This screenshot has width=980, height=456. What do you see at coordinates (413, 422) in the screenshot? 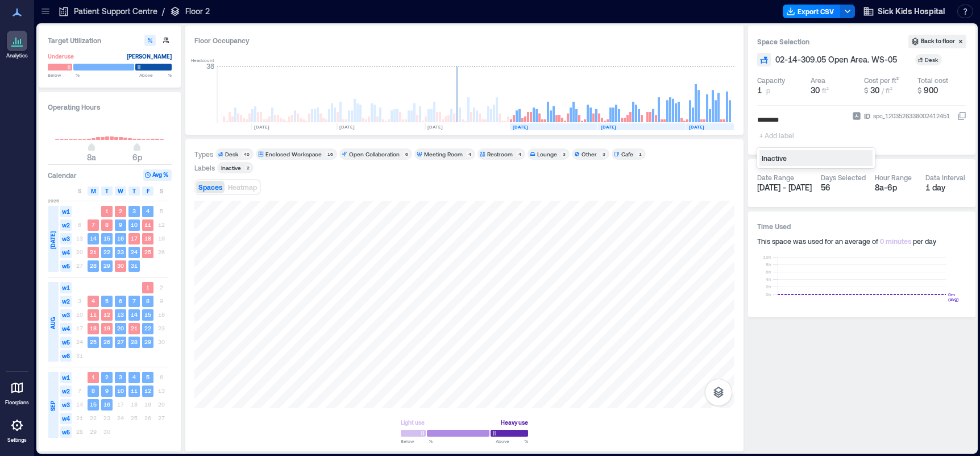
I see `div: Light use` at bounding box center [413, 422].